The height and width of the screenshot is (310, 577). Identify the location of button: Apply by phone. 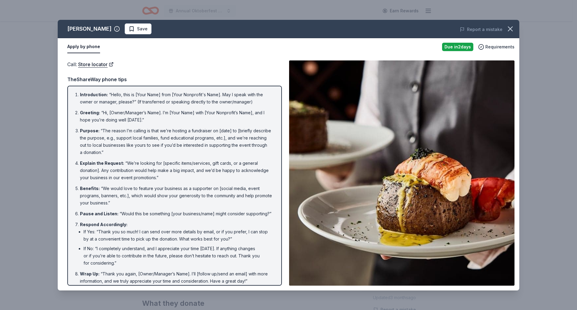
(84, 47).